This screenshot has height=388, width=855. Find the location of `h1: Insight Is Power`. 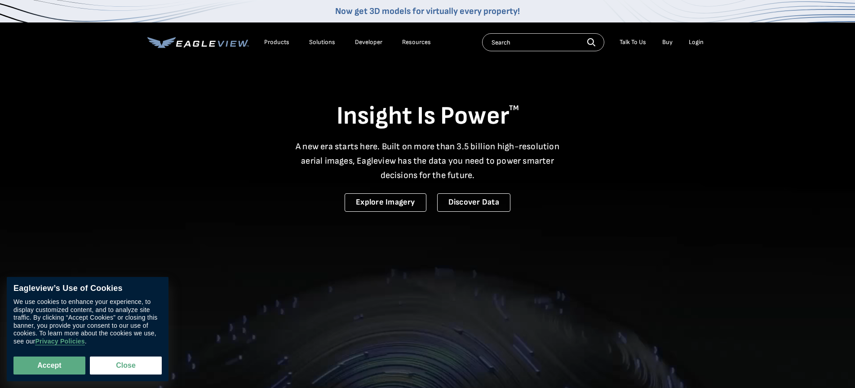

h1: Insight Is Power is located at coordinates (428, 116).